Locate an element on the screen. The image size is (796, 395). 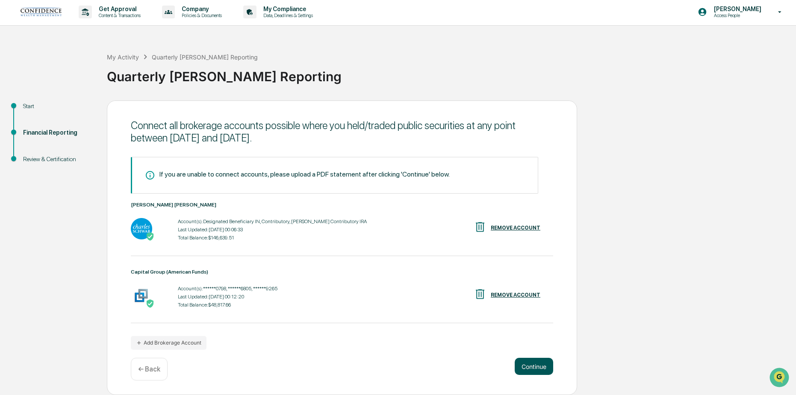
span: Data Lookup is located at coordinates (36, 128).